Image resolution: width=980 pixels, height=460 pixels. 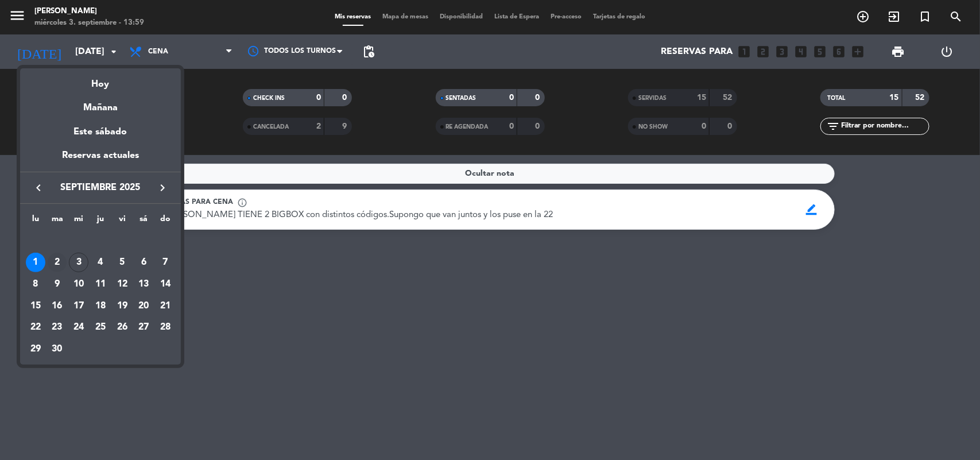 I want to click on div: 2, so click(x=57, y=262).